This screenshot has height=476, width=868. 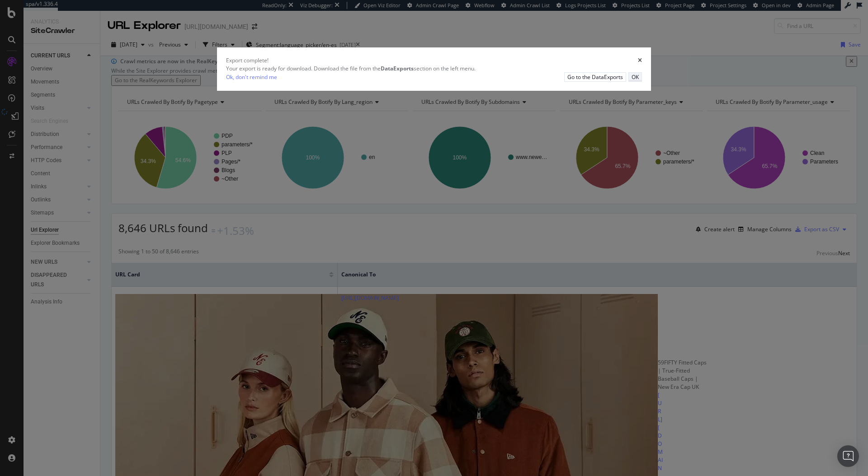 What do you see at coordinates (595, 77) in the screenshot?
I see `button: Go to the DataExports` at bounding box center [595, 77].